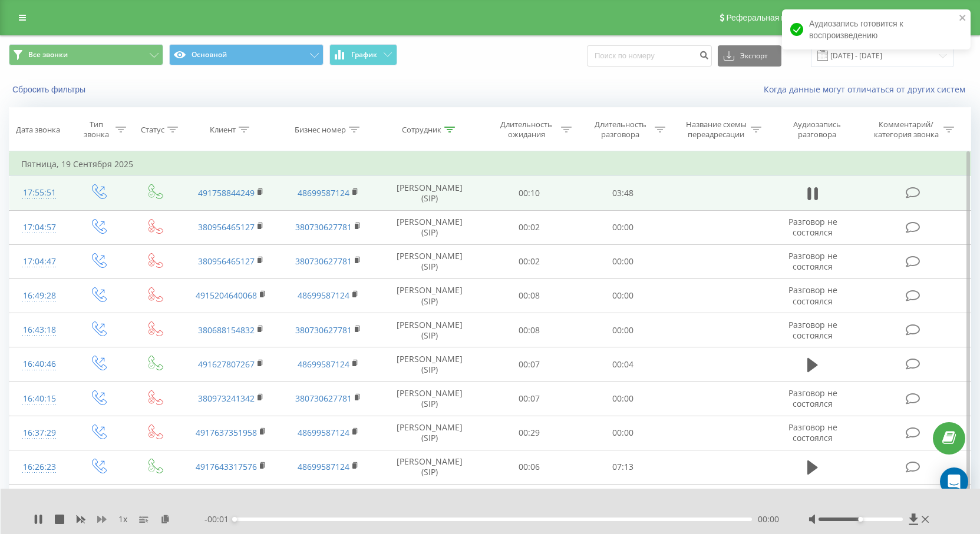 This screenshot has height=534, width=980. I want to click on div: 16:49:28, so click(39, 296).